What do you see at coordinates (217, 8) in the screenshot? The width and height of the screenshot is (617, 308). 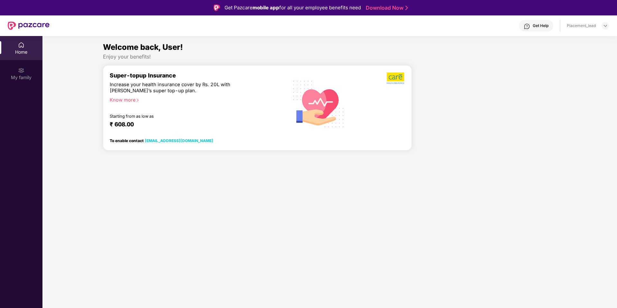 I see `img: Logo` at bounding box center [217, 8].